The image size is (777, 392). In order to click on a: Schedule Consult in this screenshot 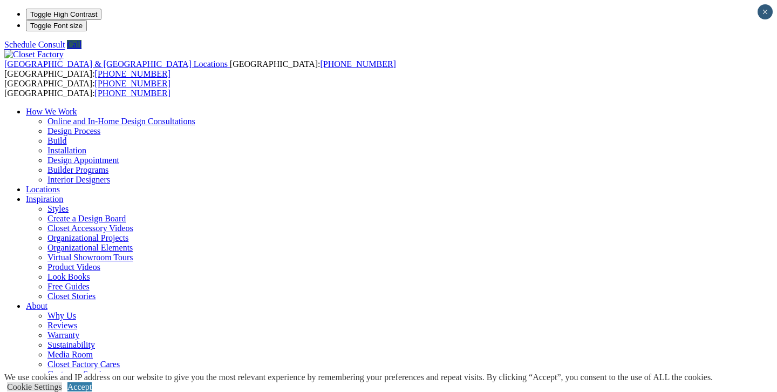, I will do `click(35, 44)`.